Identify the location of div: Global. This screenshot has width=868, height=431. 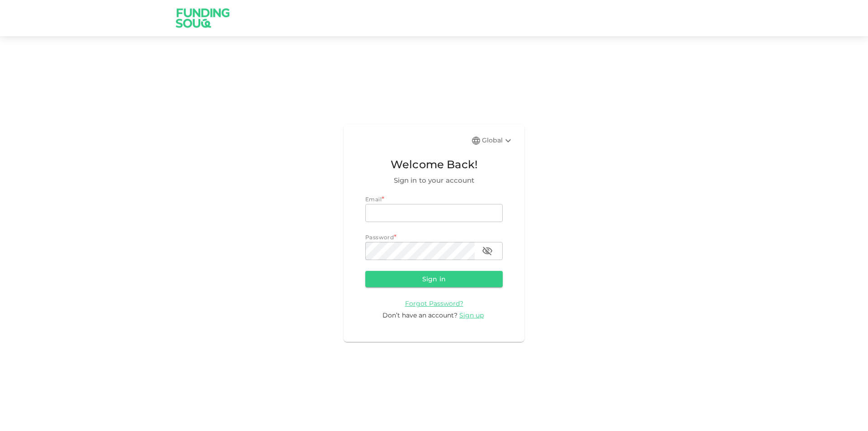
(497, 141).